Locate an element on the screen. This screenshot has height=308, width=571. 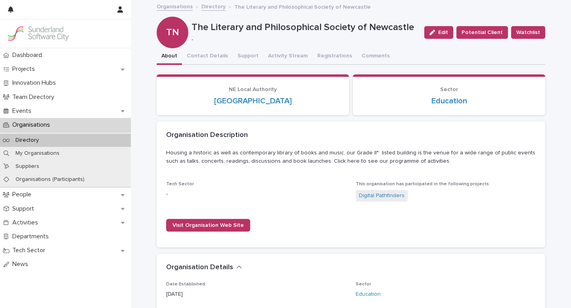
p: Events is located at coordinates (23, 111).